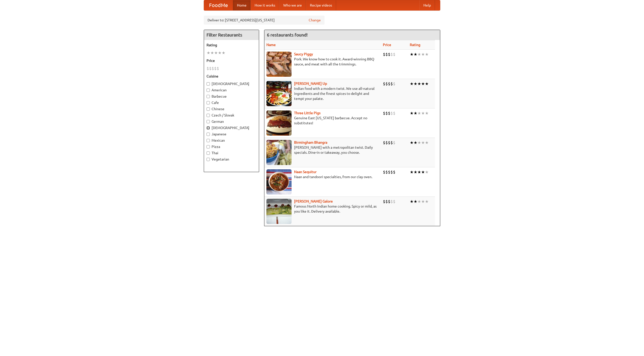 Image resolution: width=644 pixels, height=356 pixels. What do you see at coordinates (265, 6) in the screenshot?
I see `a: How it works` at bounding box center [265, 6].